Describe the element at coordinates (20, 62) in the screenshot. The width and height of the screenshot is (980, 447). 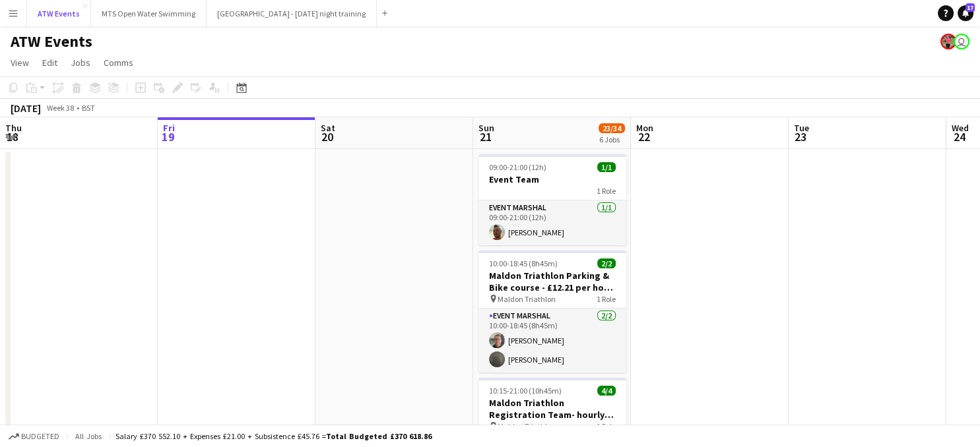
I see `span: View` at that location.